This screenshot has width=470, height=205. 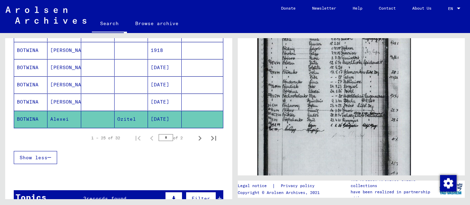 I want to click on img: yv_logo.png, so click(x=451, y=189).